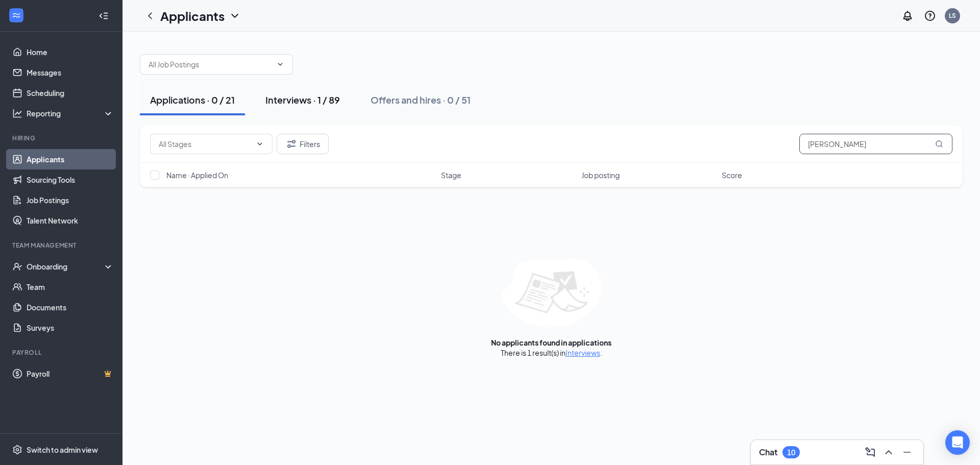 The image size is (980, 465). I want to click on div: There is 1 result(s) in ., so click(551, 353).